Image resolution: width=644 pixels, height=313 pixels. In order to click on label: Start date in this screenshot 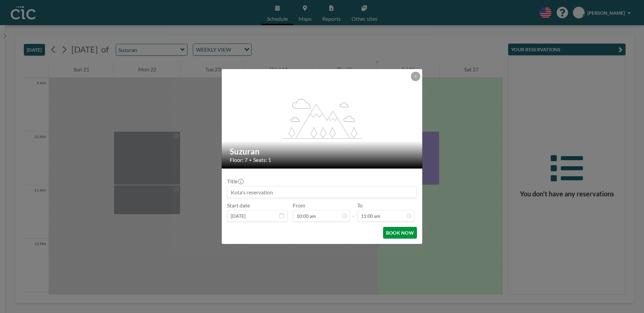, I will do `click(239, 205)`.